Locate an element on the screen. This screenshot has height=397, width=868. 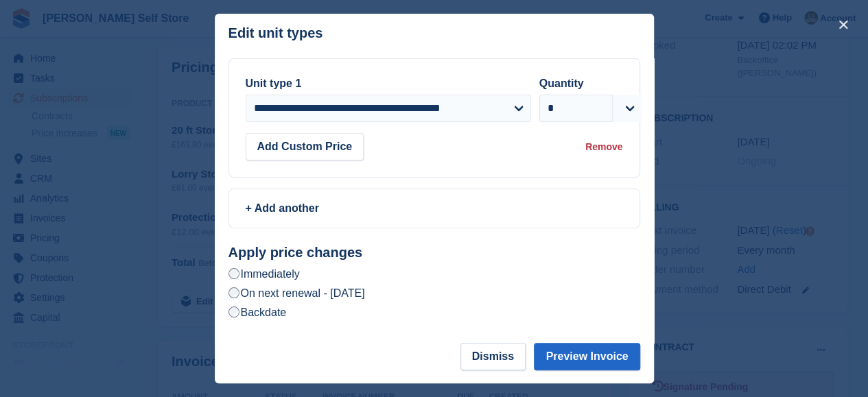
button: Preview Invoice is located at coordinates (586, 357).